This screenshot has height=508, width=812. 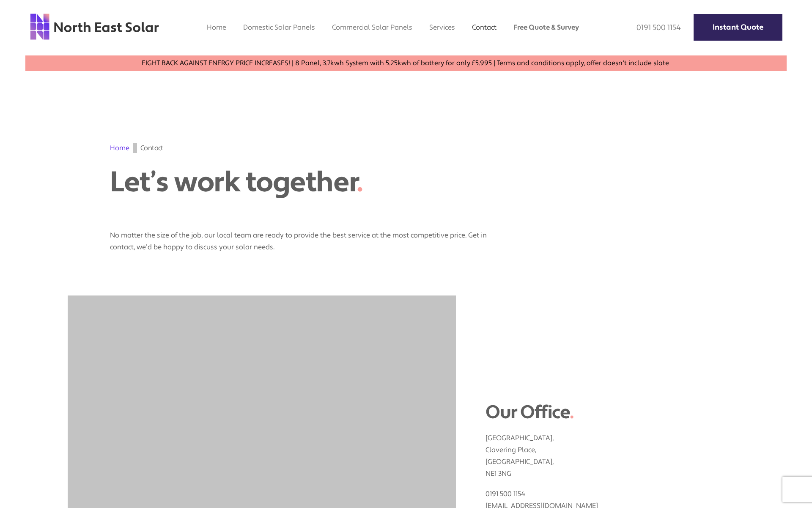 What do you see at coordinates (442, 27) in the screenshot?
I see `a: Services` at bounding box center [442, 27].